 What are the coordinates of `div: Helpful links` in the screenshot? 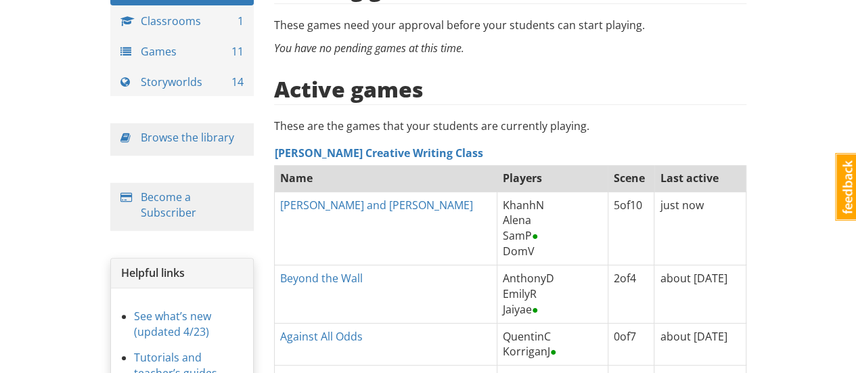 It's located at (182, 273).